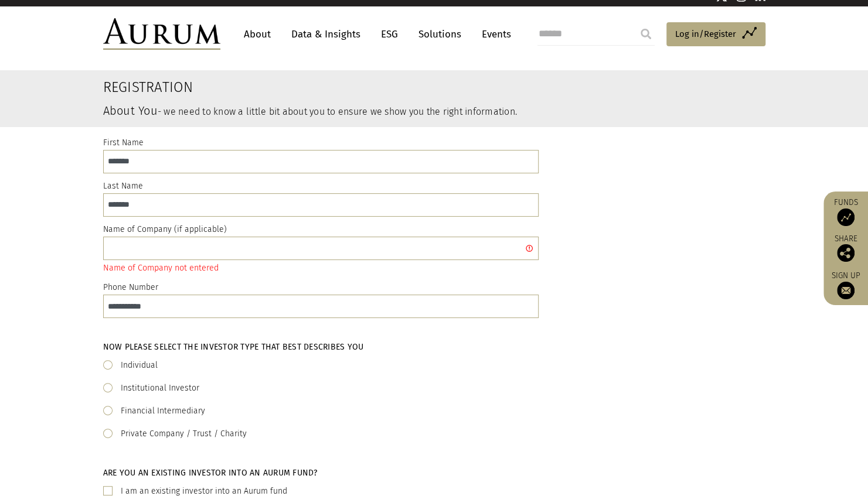 Image resolution: width=868 pixels, height=496 pixels. Describe the element at coordinates (257, 34) in the screenshot. I see `a: About` at that location.